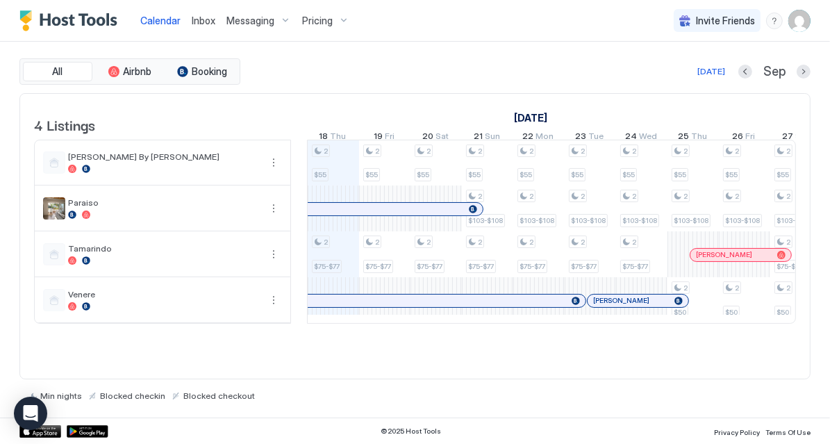 The height and width of the screenshot is (444, 830). What do you see at coordinates (546, 138) in the screenshot?
I see `span: Mon` at bounding box center [546, 138].